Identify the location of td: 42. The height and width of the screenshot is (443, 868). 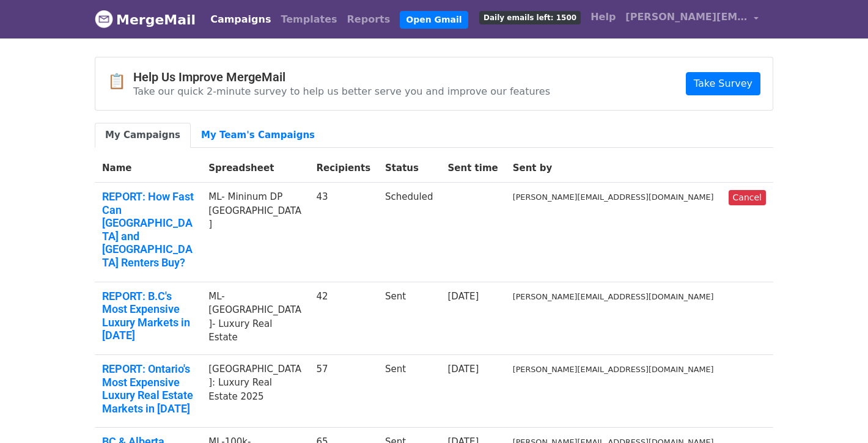
(343, 318).